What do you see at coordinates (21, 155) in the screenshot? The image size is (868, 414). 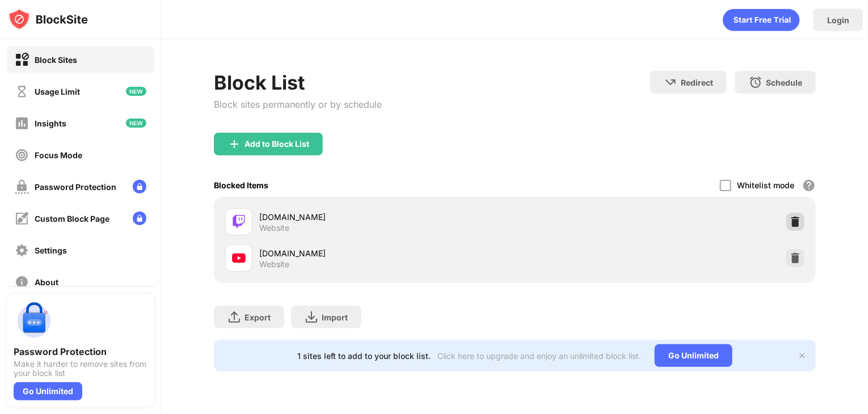 I see `img: focus-off.svg` at bounding box center [21, 155].